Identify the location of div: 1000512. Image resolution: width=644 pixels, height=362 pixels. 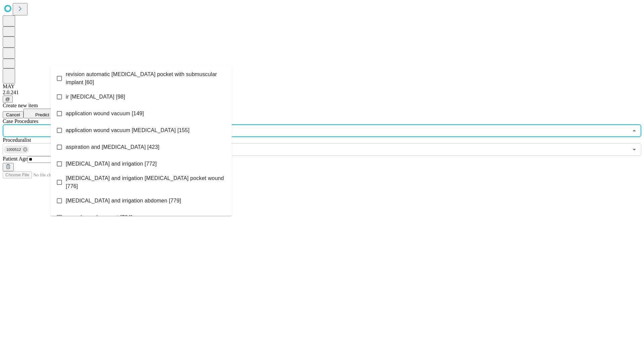
(16, 150).